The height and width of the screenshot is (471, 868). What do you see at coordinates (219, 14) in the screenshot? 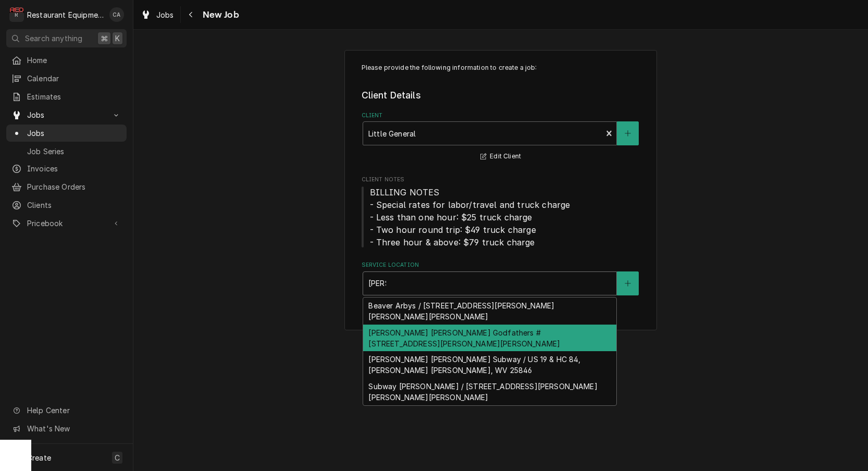
I see `span: New Job` at bounding box center [219, 14].